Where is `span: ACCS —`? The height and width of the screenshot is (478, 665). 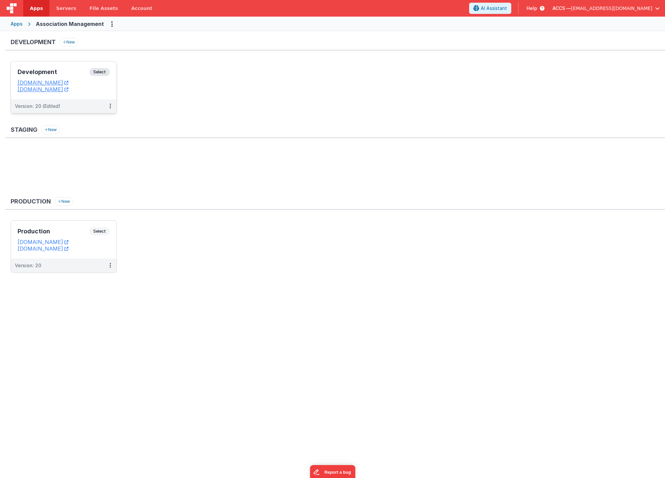
span: ACCS — is located at coordinates (562, 8).